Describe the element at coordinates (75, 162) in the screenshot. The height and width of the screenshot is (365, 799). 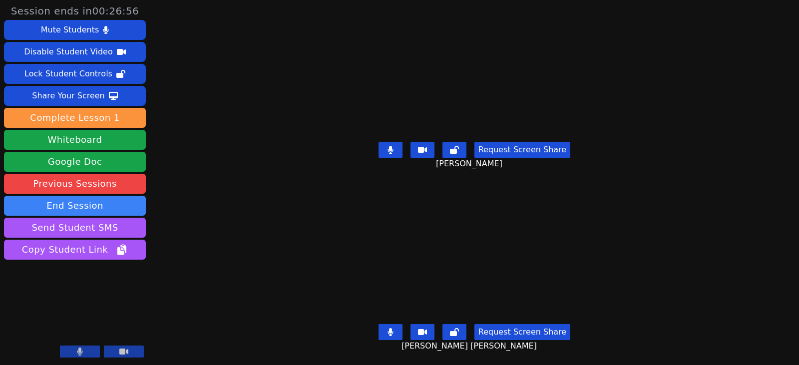
I see `a: Google Doc` at that location.